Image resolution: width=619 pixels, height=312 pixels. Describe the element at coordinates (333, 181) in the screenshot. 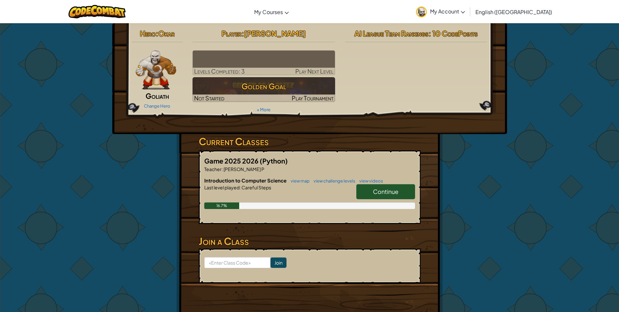

I see `a: view challenge levels` at that location.